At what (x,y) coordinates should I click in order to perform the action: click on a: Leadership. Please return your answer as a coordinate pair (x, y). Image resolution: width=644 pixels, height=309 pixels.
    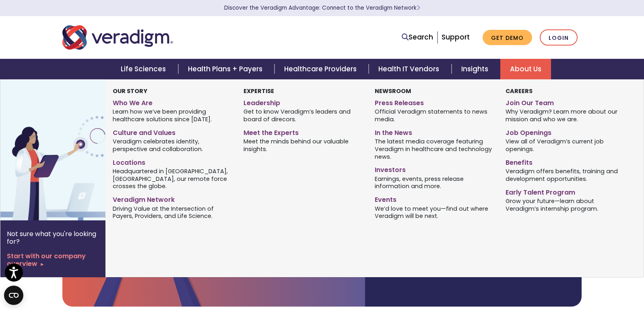
    Looking at the image, I should click on (302, 102).